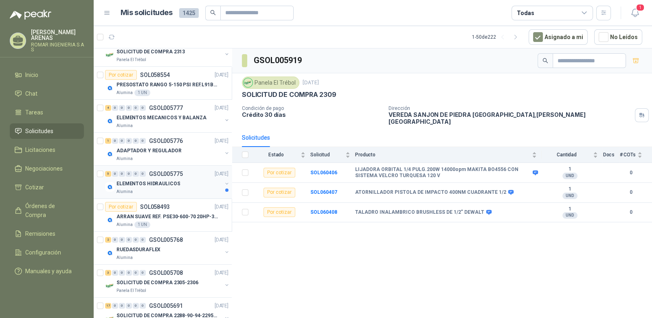 This screenshot has width=652, height=318. What do you see at coordinates (628, 155) in the screenshot?
I see `span: # COTs` at bounding box center [628, 155].